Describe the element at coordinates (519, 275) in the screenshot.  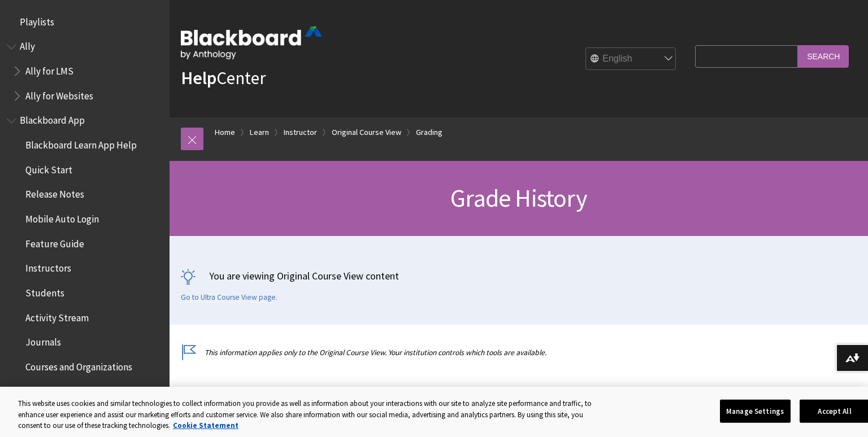
I see `p: You are viewing Original Course View content` at that location.